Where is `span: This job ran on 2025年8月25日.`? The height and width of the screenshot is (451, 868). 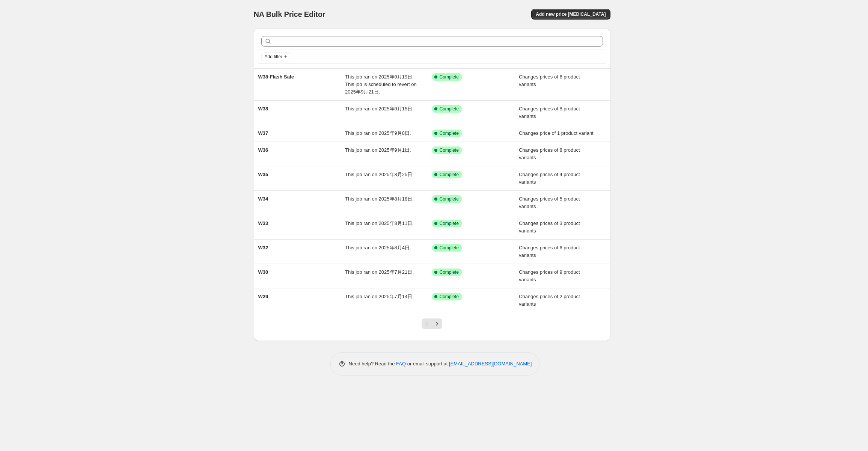 span: This job ran on 2025年8月25日. is located at coordinates (379, 174).